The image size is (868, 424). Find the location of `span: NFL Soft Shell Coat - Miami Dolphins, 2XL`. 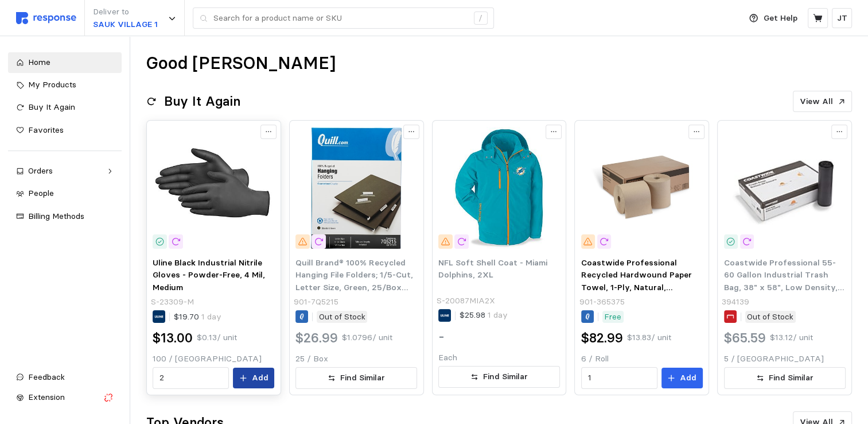

span: NFL Soft Shell Coat - Miami Dolphins, 2XL is located at coordinates (493, 269).